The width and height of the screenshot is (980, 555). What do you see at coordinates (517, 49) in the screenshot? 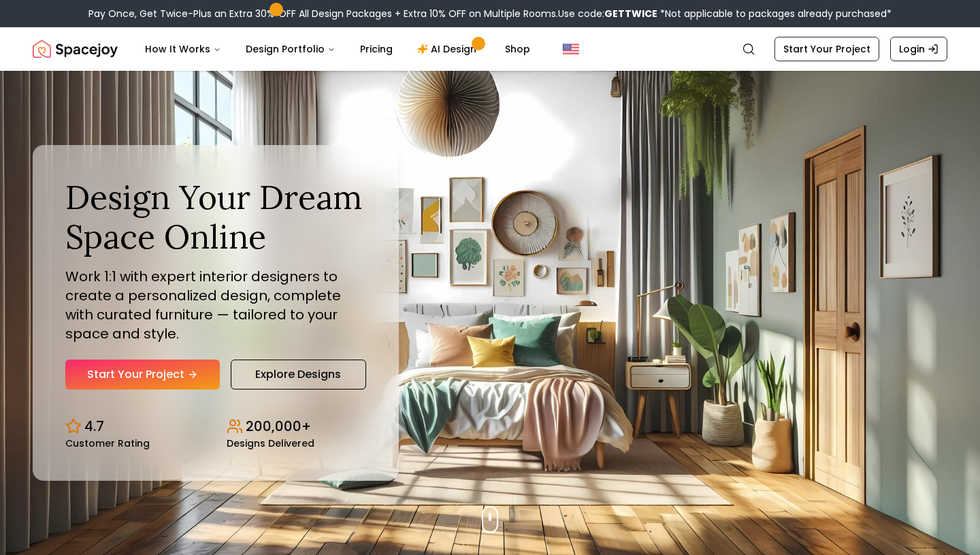
I see `a: Shop` at bounding box center [517, 49].